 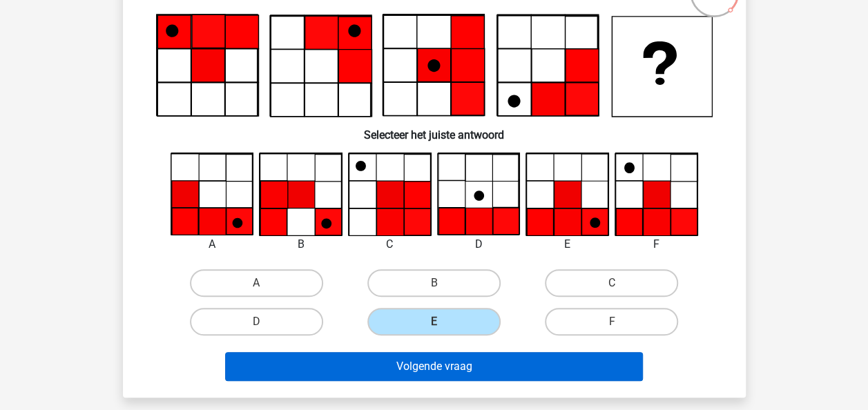 I want to click on button: Volgende vraag, so click(x=433, y=366).